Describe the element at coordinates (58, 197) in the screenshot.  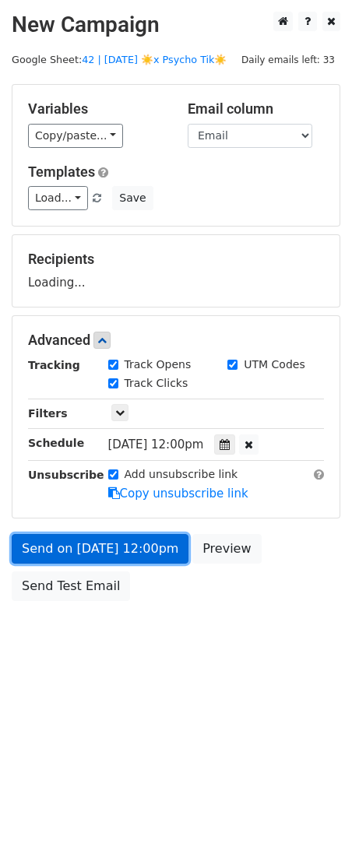
I see `a: Load...` at that location.